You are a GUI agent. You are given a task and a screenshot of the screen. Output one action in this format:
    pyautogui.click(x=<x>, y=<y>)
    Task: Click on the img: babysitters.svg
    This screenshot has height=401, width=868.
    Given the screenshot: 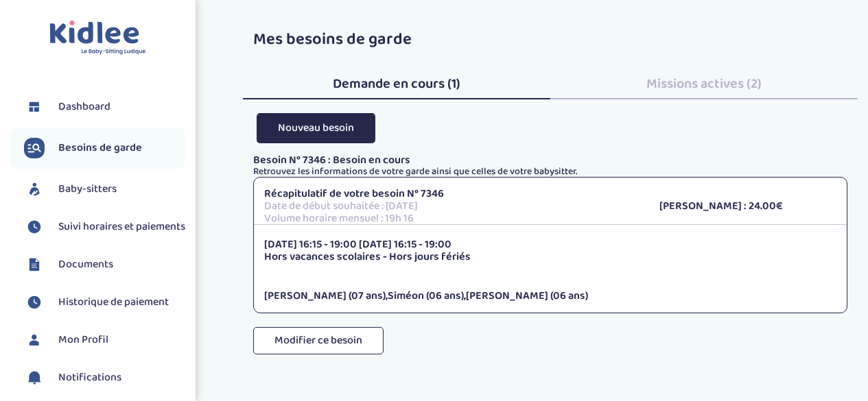 What is the action you would take?
    pyautogui.click(x=34, y=189)
    